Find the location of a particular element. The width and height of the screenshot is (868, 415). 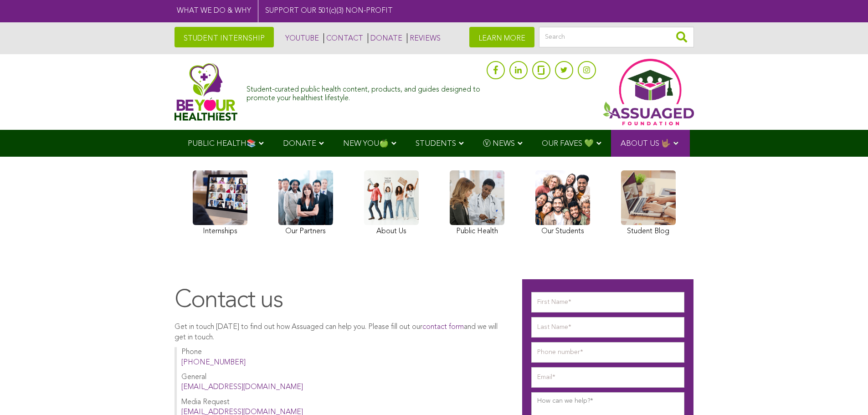

span: OUR FAVES 💚 is located at coordinates (568, 144).